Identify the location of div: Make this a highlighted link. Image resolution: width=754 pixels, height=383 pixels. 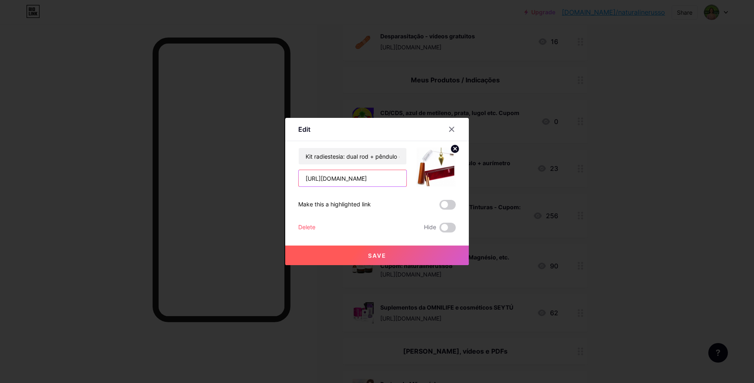
(334, 205).